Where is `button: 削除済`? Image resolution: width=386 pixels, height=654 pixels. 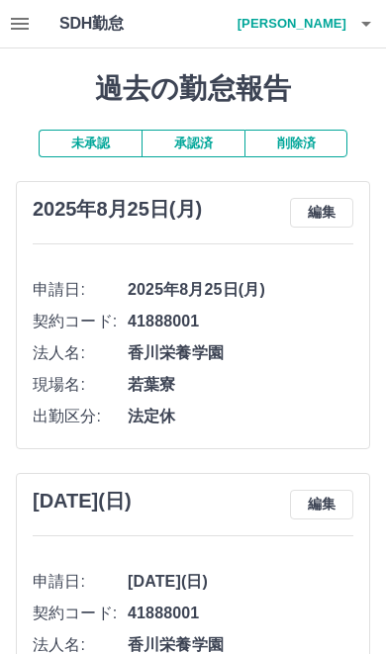 button: 削除済 is located at coordinates (296, 143).